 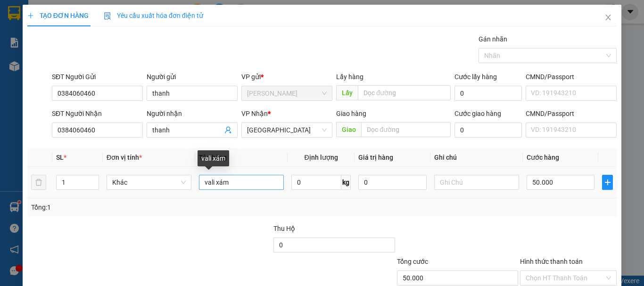 I want to click on div: SĐT Người Gửi, so click(x=97, y=77).